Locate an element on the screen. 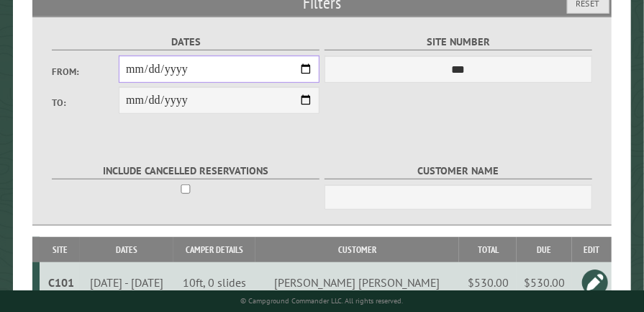 The height and width of the screenshot is (312, 644). label: Site Number is located at coordinates (458, 41).